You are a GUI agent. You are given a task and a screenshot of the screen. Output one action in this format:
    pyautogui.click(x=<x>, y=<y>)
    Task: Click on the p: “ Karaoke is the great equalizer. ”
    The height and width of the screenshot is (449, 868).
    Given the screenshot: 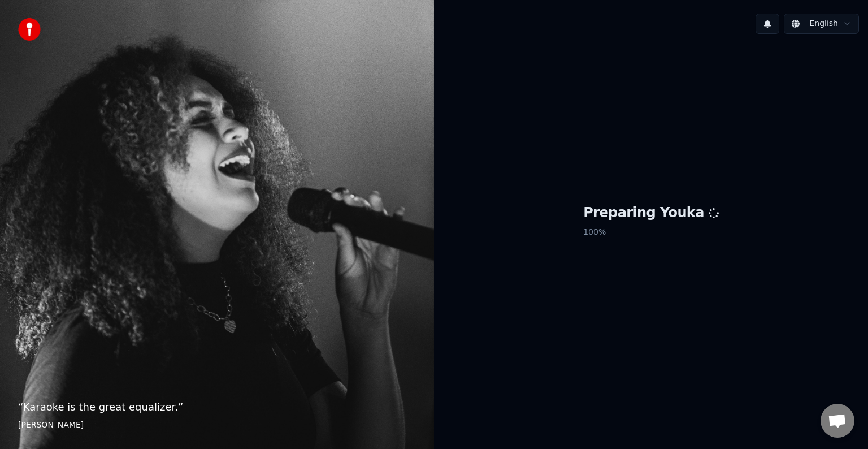 What is the action you would take?
    pyautogui.click(x=217, y=408)
    